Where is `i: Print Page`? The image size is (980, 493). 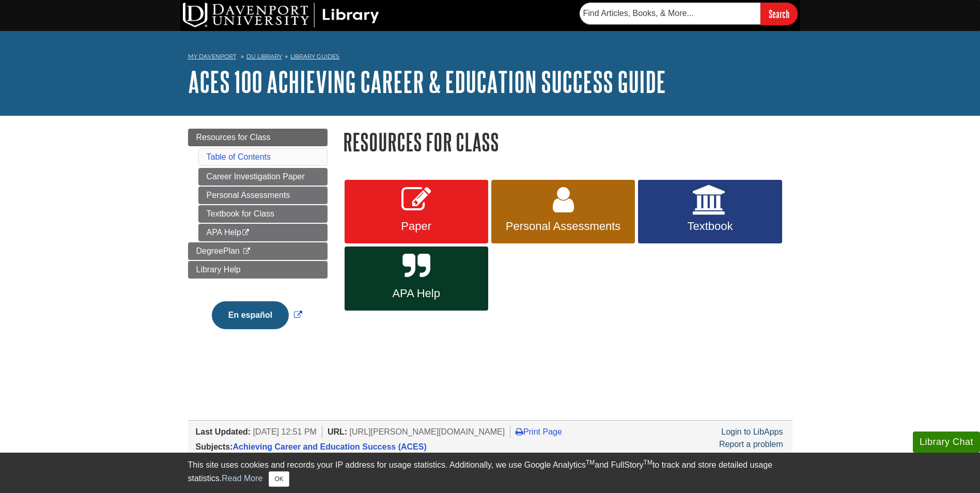 i: Print Page is located at coordinates (519, 431).